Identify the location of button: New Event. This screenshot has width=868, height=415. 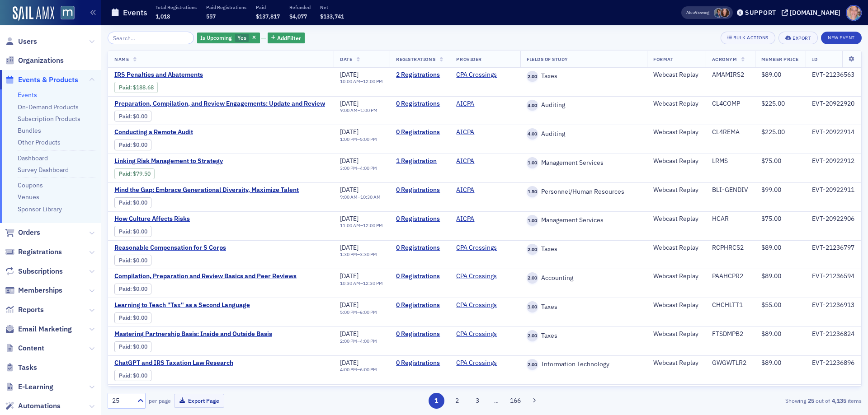
(842, 38).